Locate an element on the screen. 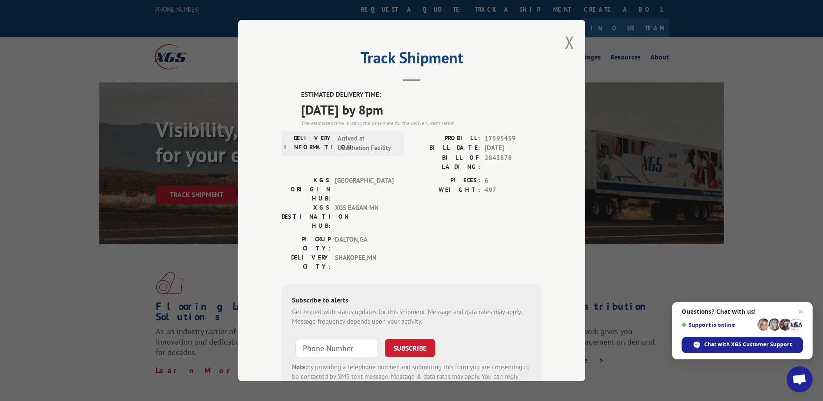  span: SHAKOPEE , MN is located at coordinates (364, 262).